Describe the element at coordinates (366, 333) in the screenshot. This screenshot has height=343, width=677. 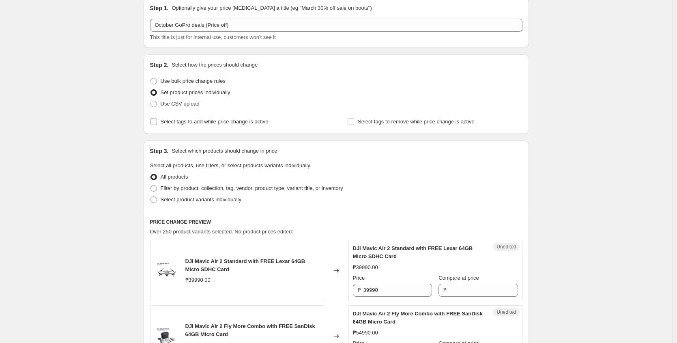
I see `div: ₱54990.00` at that location.